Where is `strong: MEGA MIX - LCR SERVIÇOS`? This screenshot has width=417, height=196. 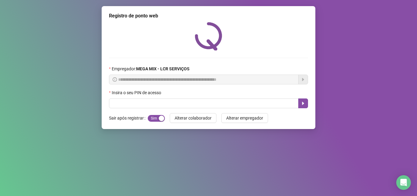 strong: MEGA MIX - LCR SERVIÇOS is located at coordinates (163, 69).